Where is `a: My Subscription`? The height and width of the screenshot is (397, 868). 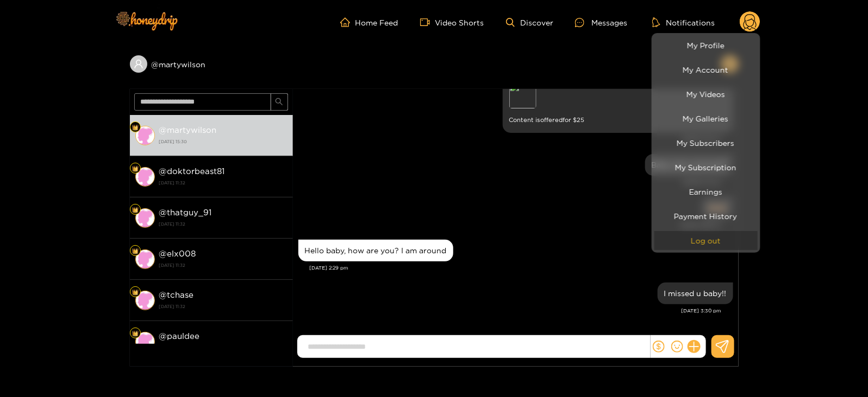
a: My Subscription is located at coordinates (706, 167).